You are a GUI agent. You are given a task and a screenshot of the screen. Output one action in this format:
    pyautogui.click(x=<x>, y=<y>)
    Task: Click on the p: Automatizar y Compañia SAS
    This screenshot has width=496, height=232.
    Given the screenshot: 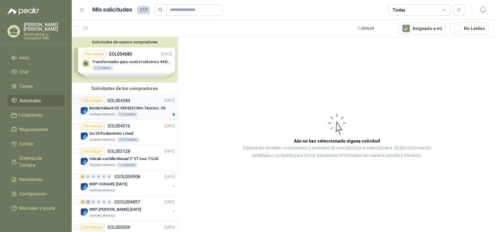 What is the action you would take?
    pyautogui.click(x=44, y=36)
    